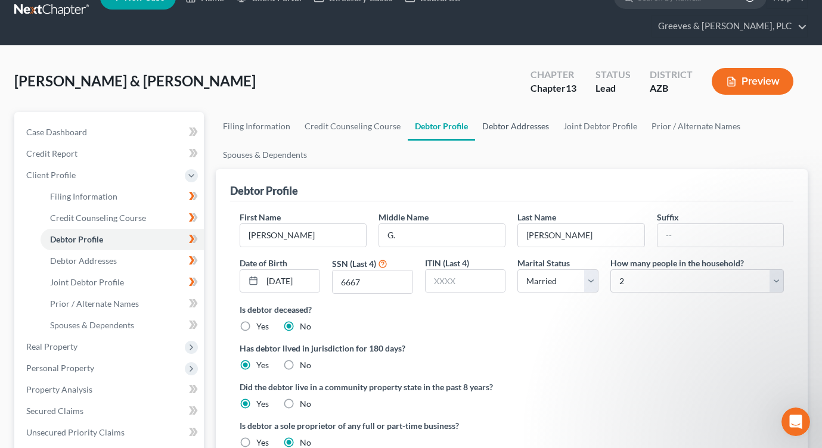  What do you see at coordinates (110, 390) in the screenshot?
I see `a: Property Analysis` at bounding box center [110, 390].